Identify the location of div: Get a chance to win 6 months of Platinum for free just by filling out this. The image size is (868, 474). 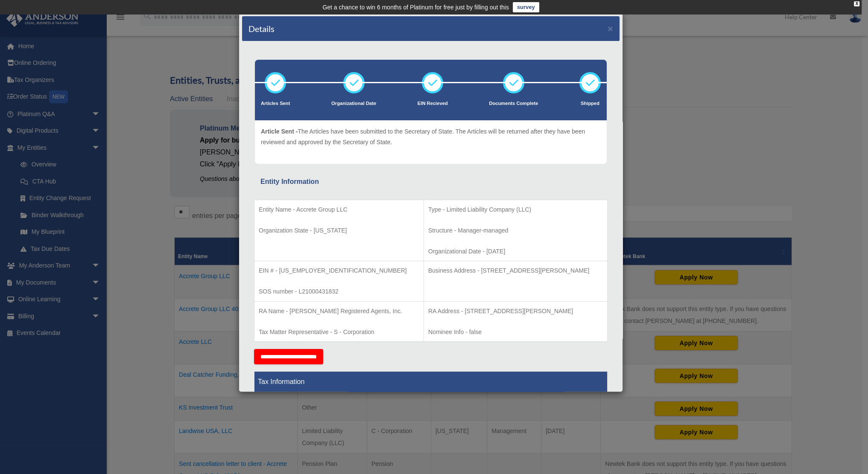
(415, 7).